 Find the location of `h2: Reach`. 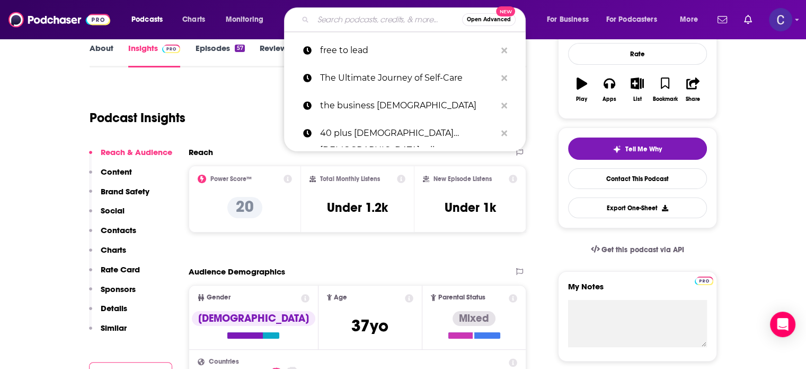

h2: Reach is located at coordinates (201, 152).